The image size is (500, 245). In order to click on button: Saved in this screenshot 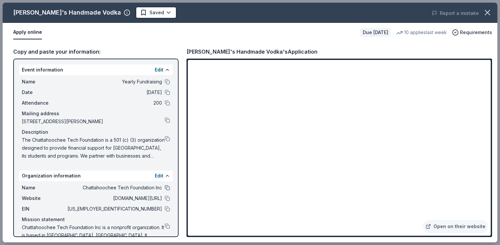, I will do `click(156, 13)`.